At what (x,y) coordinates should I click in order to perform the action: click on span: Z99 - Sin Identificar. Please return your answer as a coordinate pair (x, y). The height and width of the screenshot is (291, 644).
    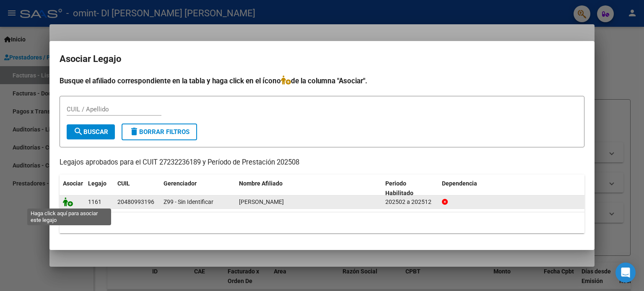
    Looking at the image, I should click on (188, 202).